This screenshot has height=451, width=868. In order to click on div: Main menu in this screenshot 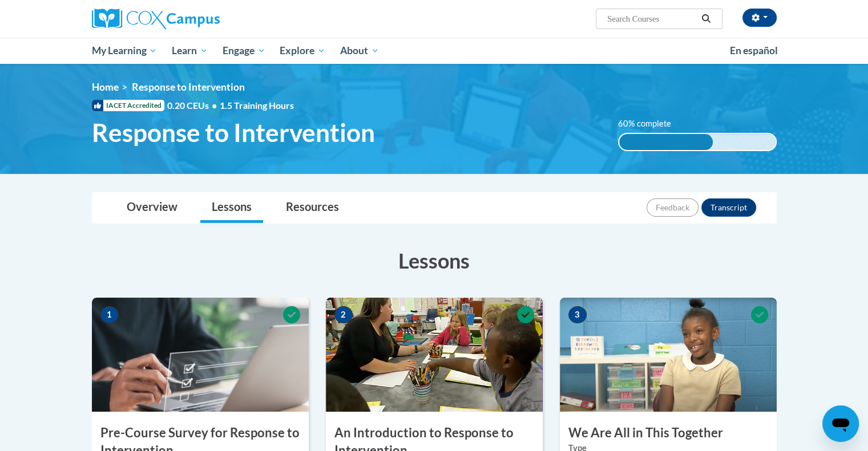, I will do `click(434, 51)`.